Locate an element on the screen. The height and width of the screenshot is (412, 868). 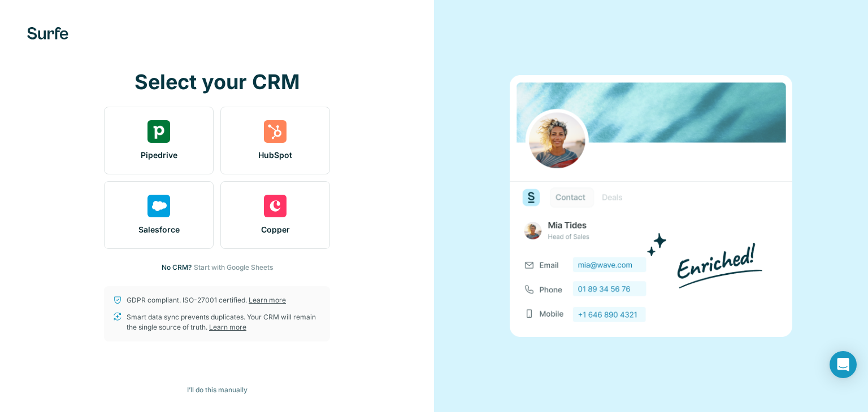
p: GDPR compliant. ISO-27001 certified. is located at coordinates (206, 300).